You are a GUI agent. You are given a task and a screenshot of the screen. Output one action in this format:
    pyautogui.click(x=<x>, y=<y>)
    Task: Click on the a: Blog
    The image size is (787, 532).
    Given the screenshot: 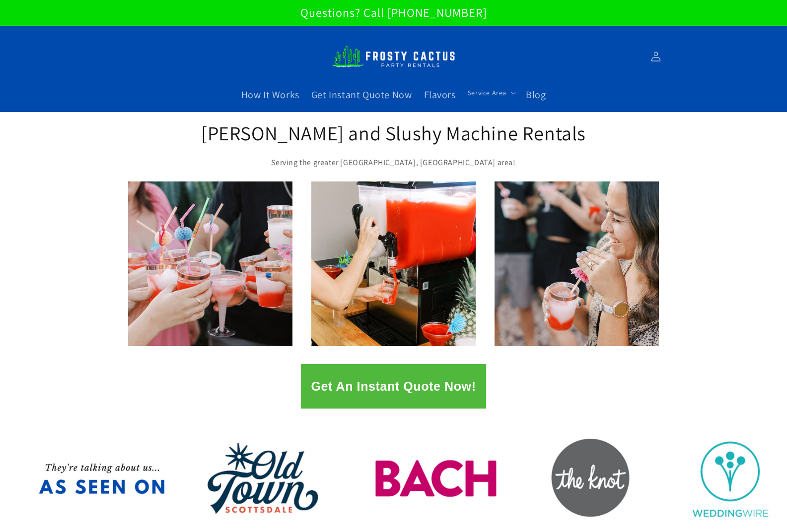 What is the action you would take?
    pyautogui.click(x=536, y=95)
    